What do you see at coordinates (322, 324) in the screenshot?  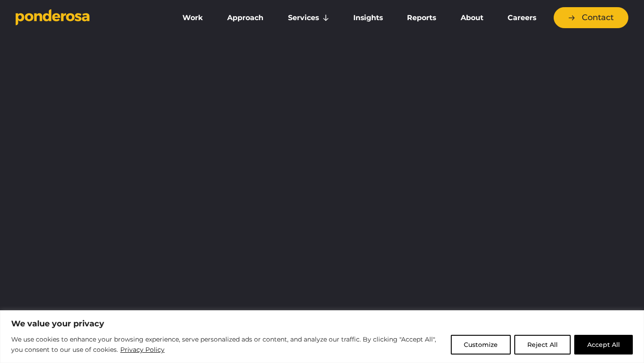 I see `p: We value your privacy` at bounding box center [322, 324].